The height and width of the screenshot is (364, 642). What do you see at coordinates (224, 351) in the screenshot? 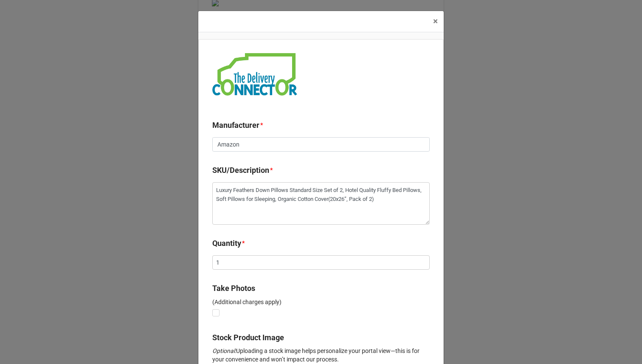
I see `em: Optional:` at bounding box center [224, 351].